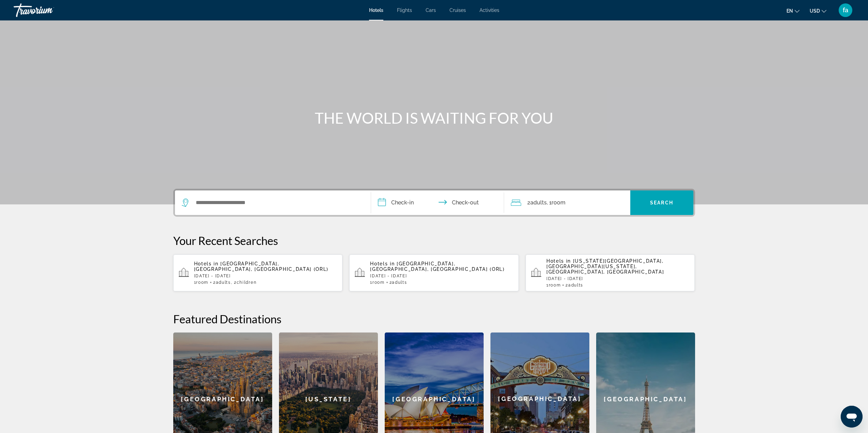 The image size is (868, 433). Describe the element at coordinates (818, 11) in the screenshot. I see `button: Change currency` at that location.